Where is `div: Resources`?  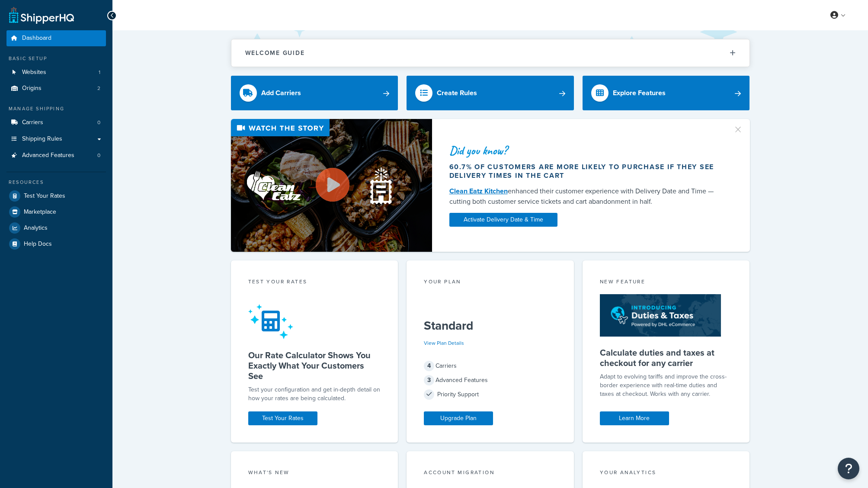 div: Resources is located at coordinates (56, 182).